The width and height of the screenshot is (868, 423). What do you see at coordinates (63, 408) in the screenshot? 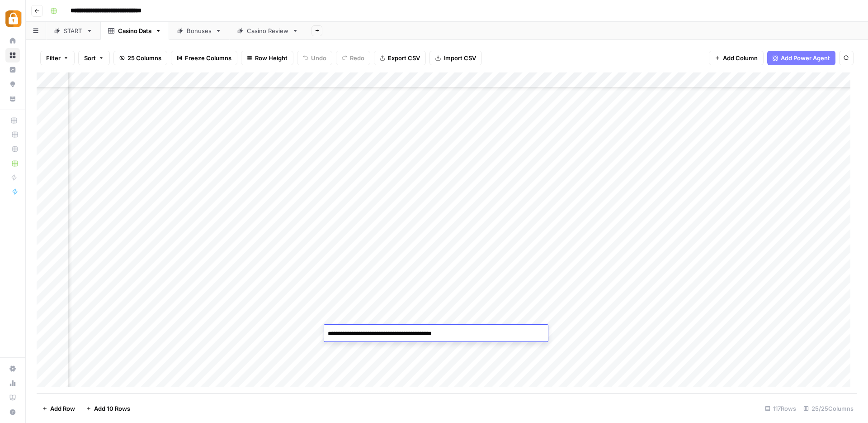
I see `span: Add Row` at bounding box center [63, 408].